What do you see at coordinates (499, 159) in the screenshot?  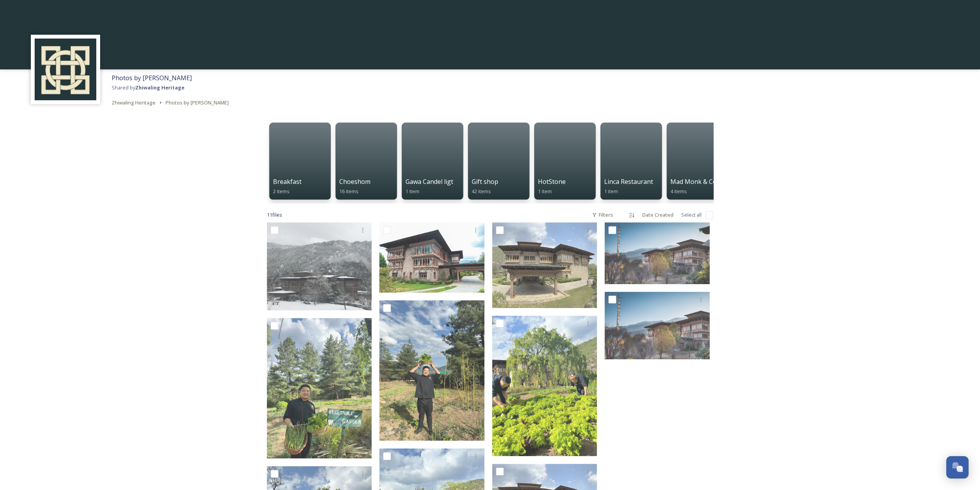 I see `a: Gift shop42 items` at bounding box center [499, 159].